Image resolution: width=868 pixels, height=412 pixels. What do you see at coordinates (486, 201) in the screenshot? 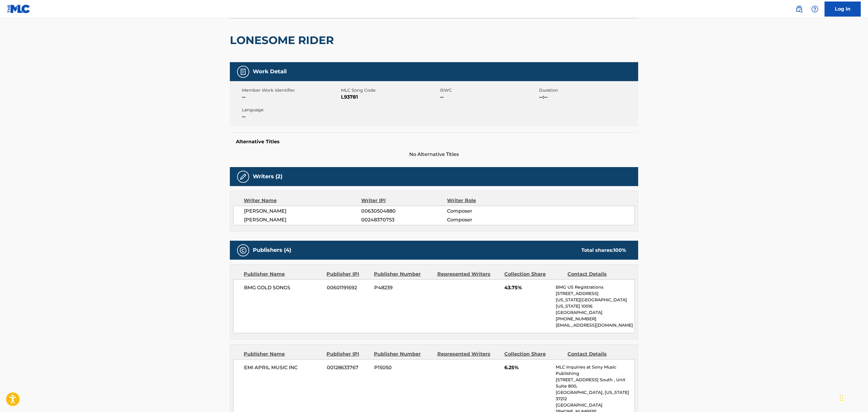
I see `div: Writer Role` at bounding box center [486, 201].